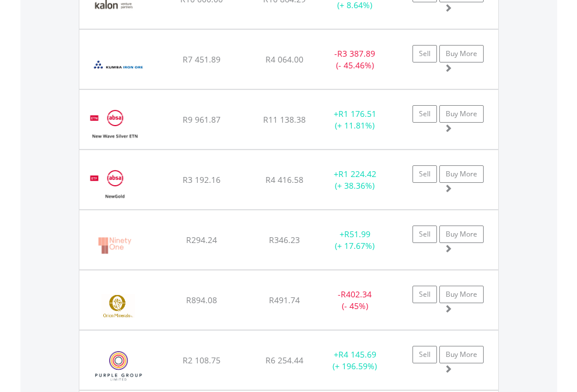 The image size is (577, 392). I want to click on img: EQU.ZA.NY1.png, so click(115, 245).